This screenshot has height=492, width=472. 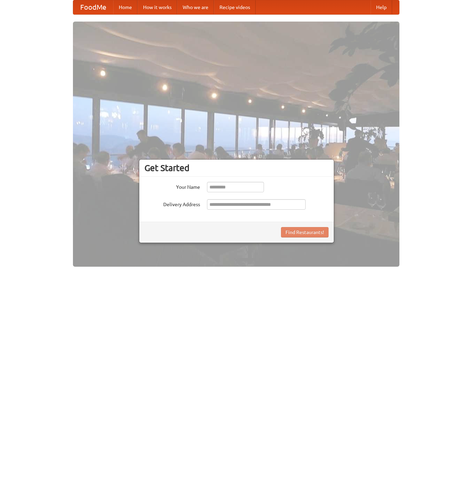 I want to click on a: Who we are, so click(x=196, y=7).